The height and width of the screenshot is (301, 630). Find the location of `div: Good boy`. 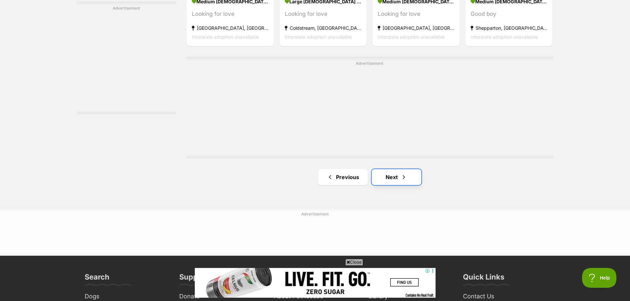

div: Good boy is located at coordinates (509, 14).